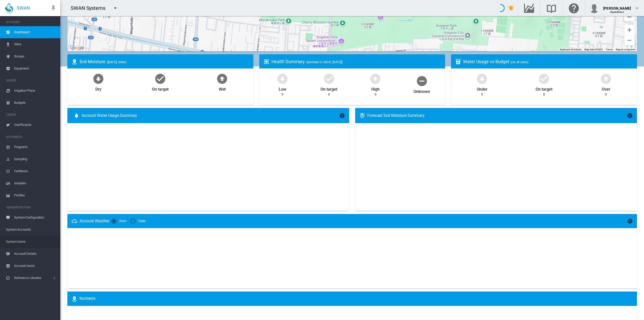  I want to click on md-icon: icon-water, so click(77, 116).